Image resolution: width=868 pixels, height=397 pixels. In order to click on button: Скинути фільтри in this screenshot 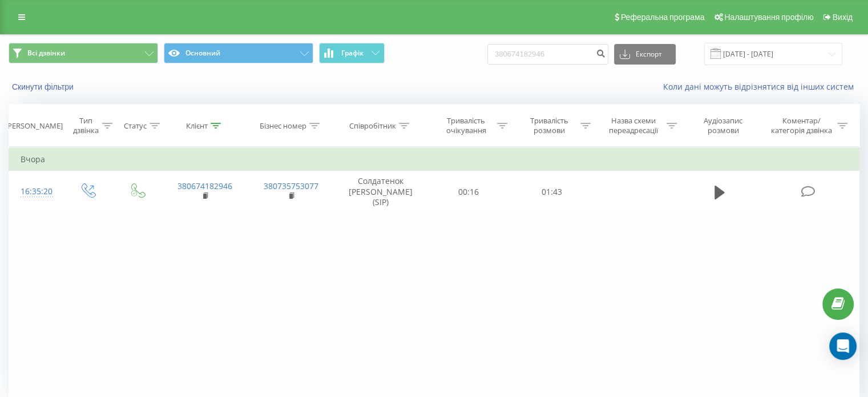, I will do `click(44, 87)`.